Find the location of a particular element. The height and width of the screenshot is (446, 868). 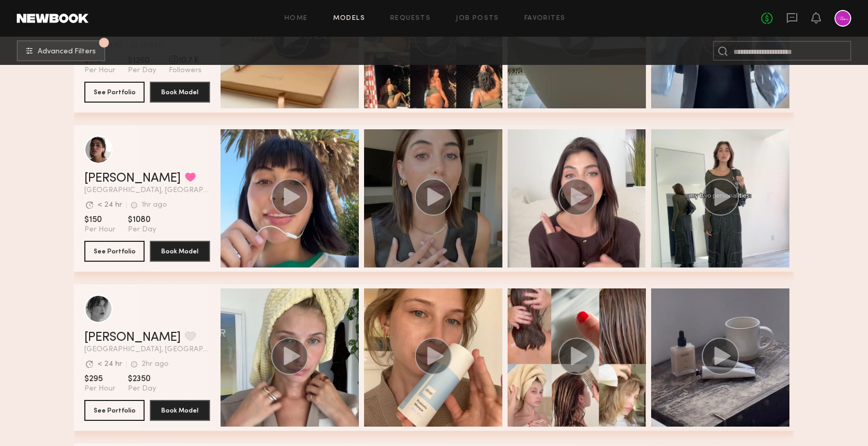

span: $1080 is located at coordinates (142, 220).